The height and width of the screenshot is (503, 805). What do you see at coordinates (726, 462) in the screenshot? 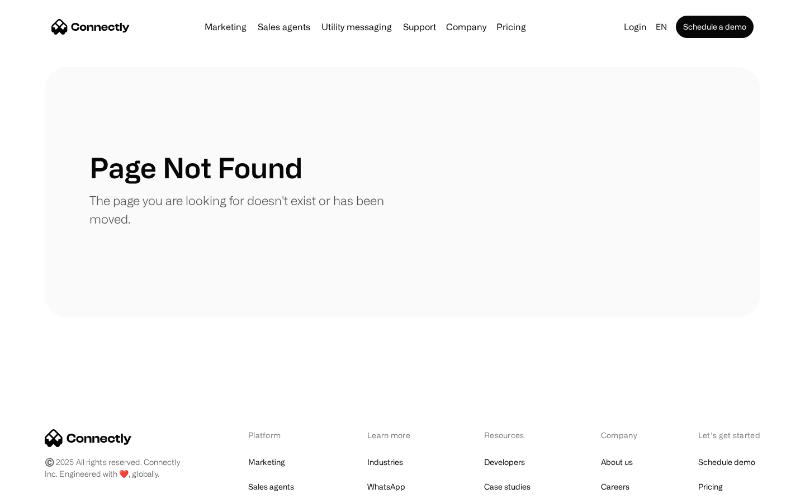
I see `a: Schedule demo` at bounding box center [726, 462].